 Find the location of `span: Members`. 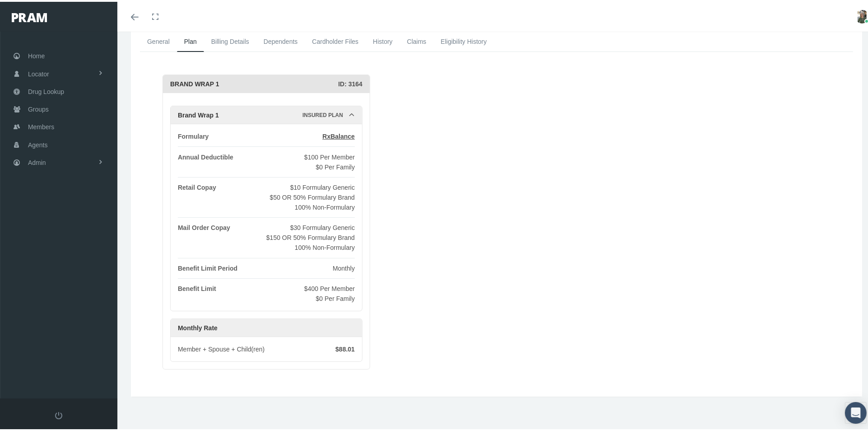

span: Members is located at coordinates (41, 125).